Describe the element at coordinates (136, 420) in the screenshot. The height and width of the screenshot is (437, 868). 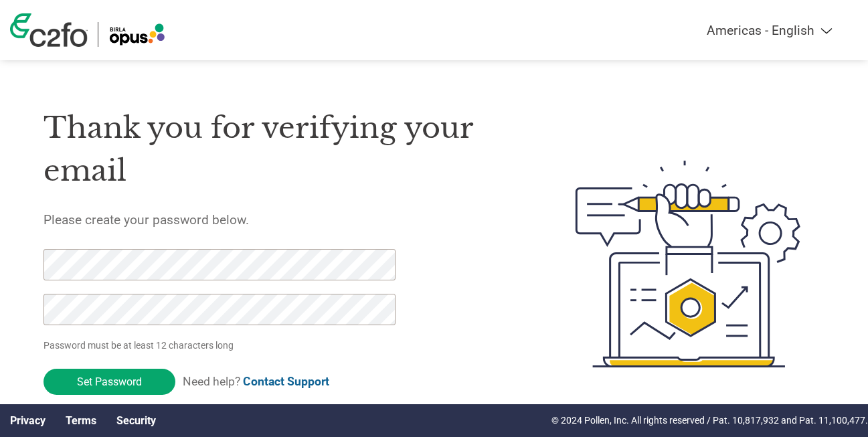
I see `a: Security` at that location.